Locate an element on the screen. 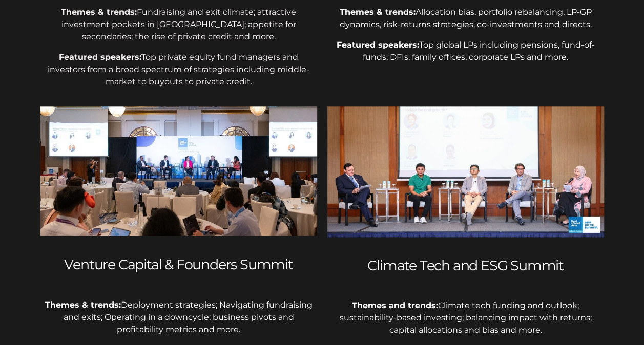  b: Themes & trends: is located at coordinates (83, 305).